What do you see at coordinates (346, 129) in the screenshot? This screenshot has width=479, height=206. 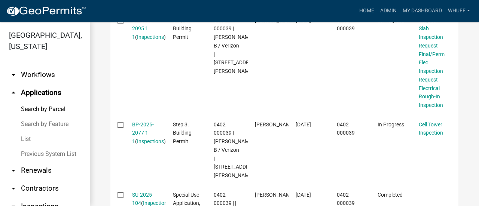 I see `span: 0402 000039` at bounding box center [346, 129].